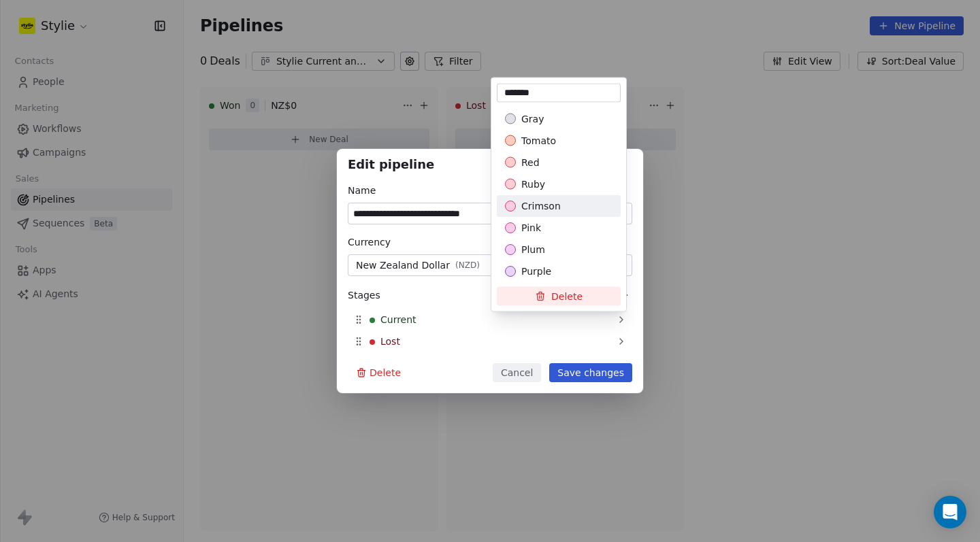 Image resolution: width=980 pixels, height=542 pixels. What do you see at coordinates (538, 141) in the screenshot?
I see `span: tomato` at bounding box center [538, 141].